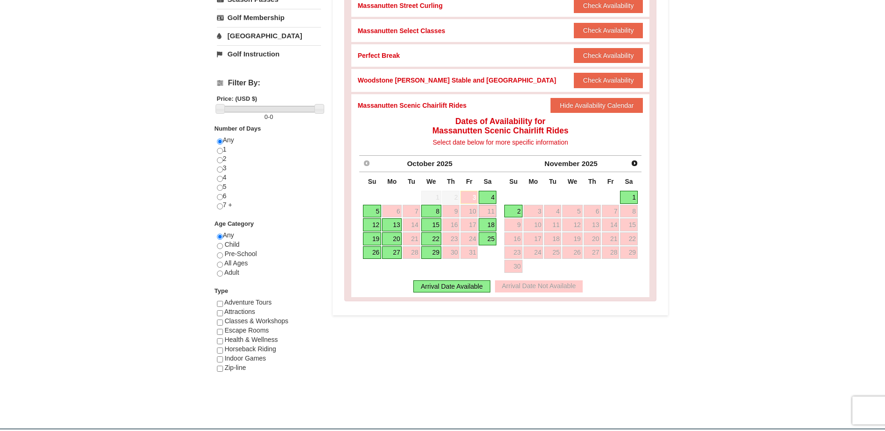 The image size is (885, 431). Describe the element at coordinates (634, 163) in the screenshot. I see `span: Next` at that location.